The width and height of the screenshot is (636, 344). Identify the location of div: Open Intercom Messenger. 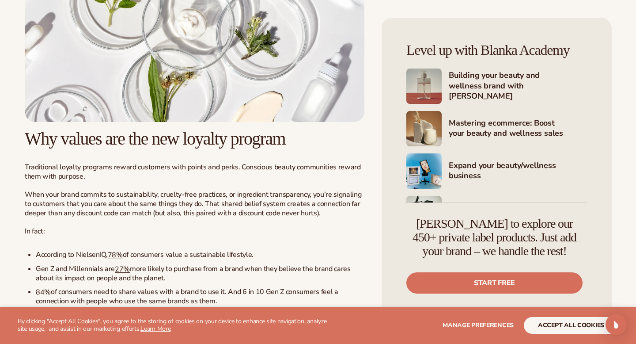
(616, 324).